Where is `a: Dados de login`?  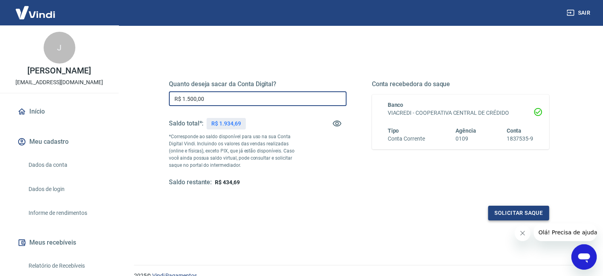
a: Dados de login is located at coordinates (64, 189).